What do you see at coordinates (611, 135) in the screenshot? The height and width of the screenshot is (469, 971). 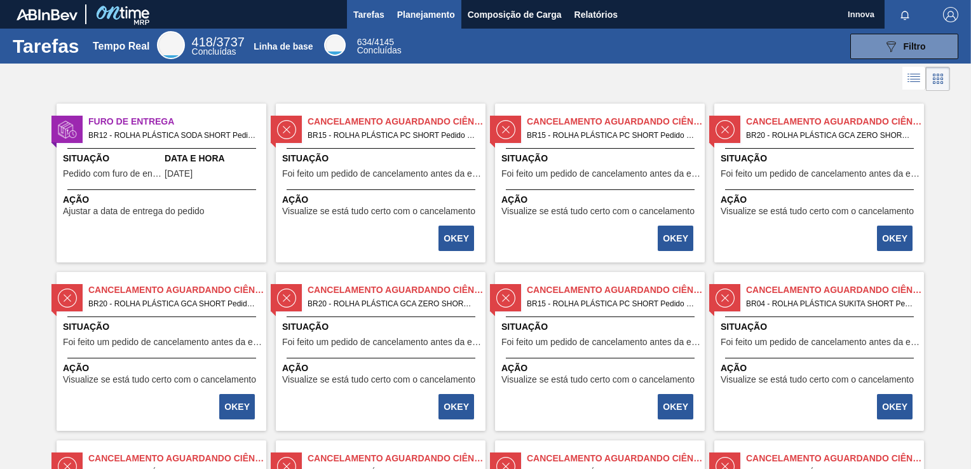 I see `span: BR15 - ROLHA PLÁSTICA PC SHORT Pedido - 694548` at bounding box center [611, 135].